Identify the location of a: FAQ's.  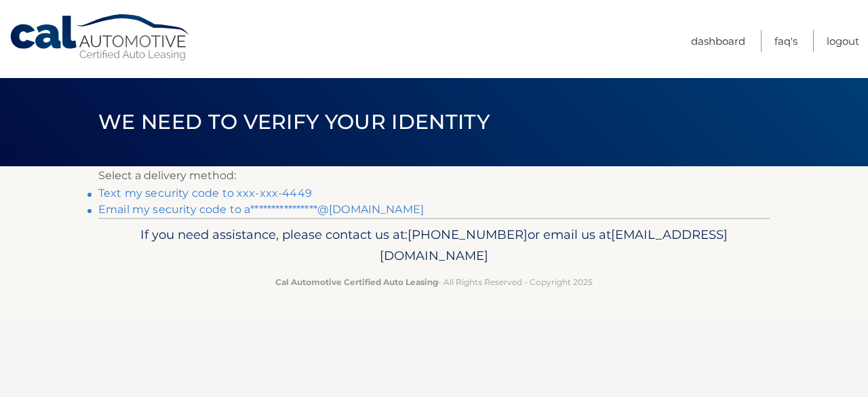
(787, 41).